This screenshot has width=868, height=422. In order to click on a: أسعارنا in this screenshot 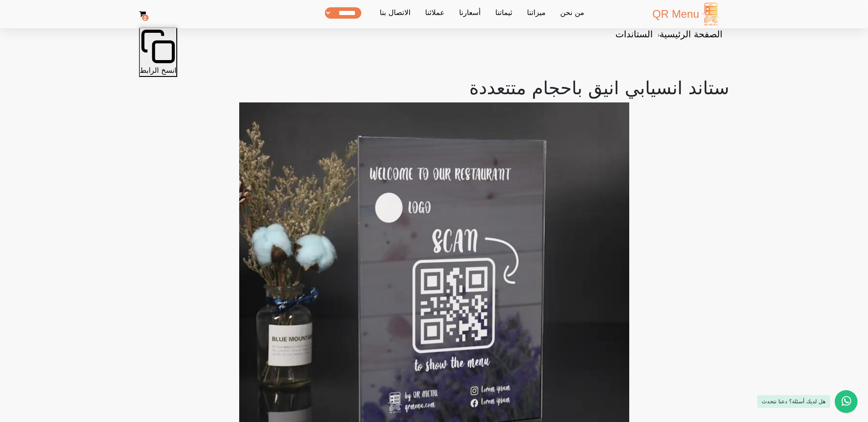, I will do `click(470, 14)`.